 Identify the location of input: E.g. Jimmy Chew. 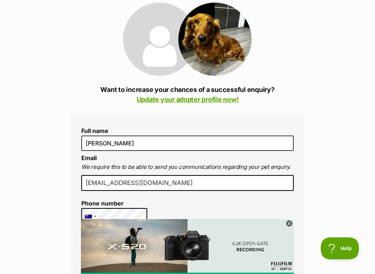
(188, 143).